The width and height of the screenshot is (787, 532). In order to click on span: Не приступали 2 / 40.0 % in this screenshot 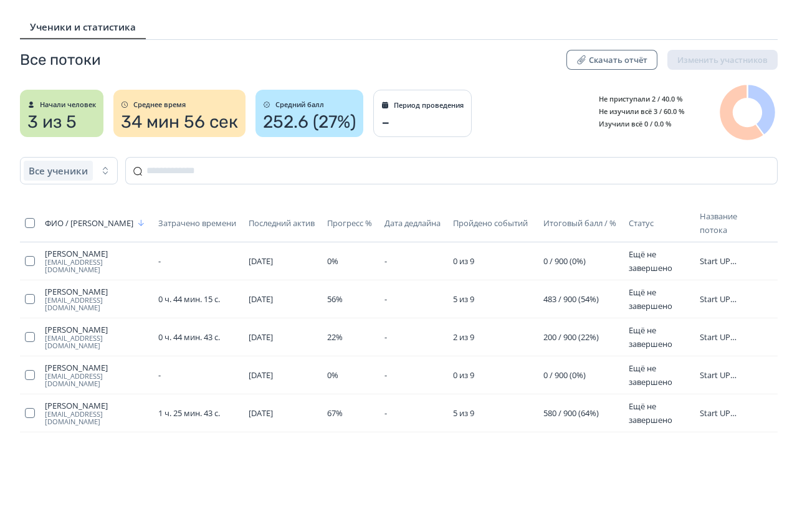, I will do `click(637, 98)`.